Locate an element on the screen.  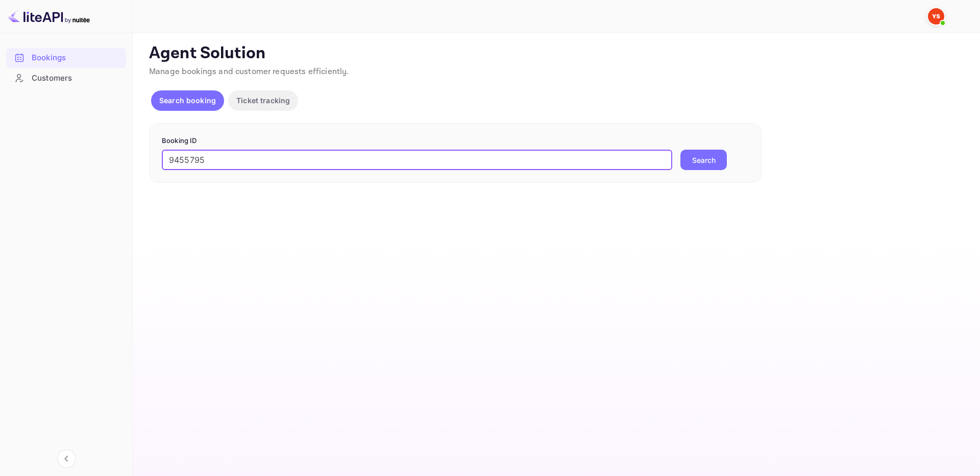
a: Customers is located at coordinates (66, 78).